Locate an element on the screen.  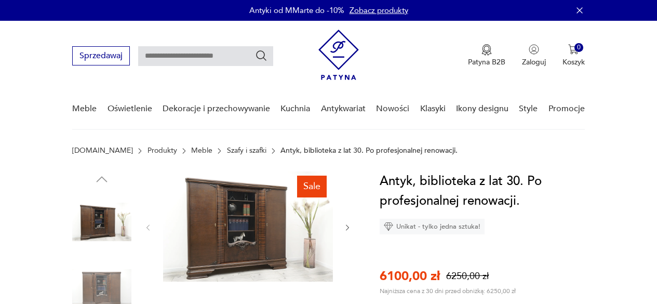
p: Koszyk is located at coordinates (573, 62).